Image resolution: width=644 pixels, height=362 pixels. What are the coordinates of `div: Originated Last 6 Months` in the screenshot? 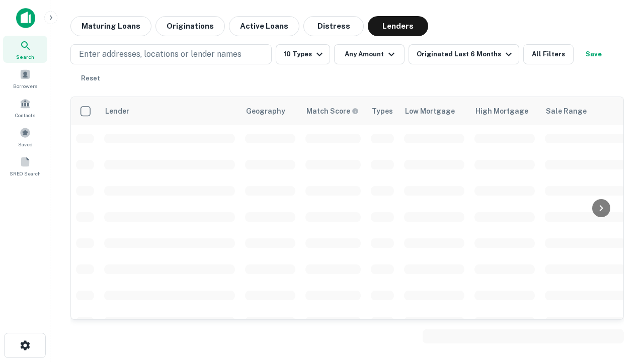 It's located at (466, 54).